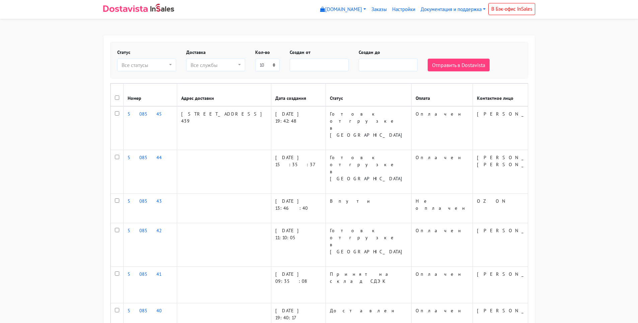 The width and height of the screenshot is (638, 323). I want to click on th: Статус, so click(368, 95).